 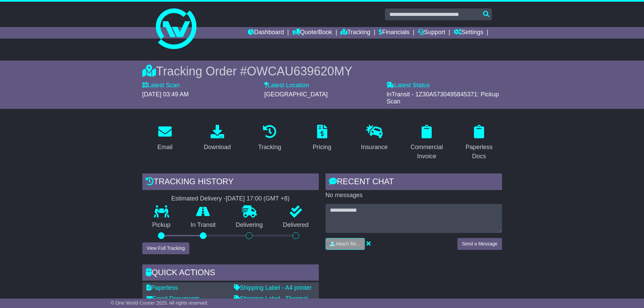 What do you see at coordinates (300, 71) in the screenshot?
I see `span: OWCAU639620MY` at bounding box center [300, 71].